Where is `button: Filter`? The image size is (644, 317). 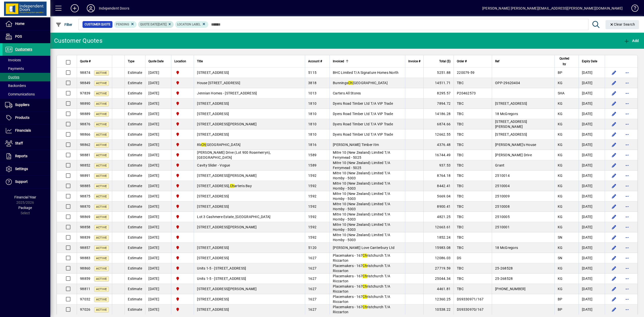
button: Filter is located at coordinates (64, 25).